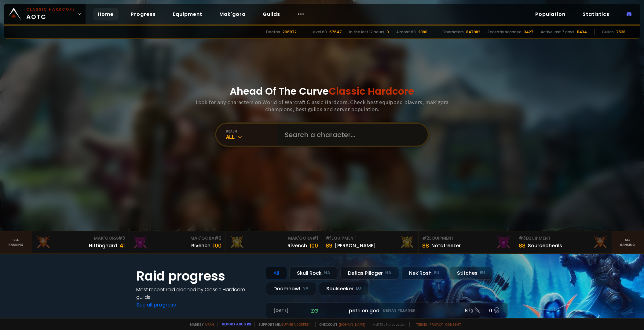  What do you see at coordinates (340, 325) in the screenshot?
I see `span: Checkout` at bounding box center [340, 325].